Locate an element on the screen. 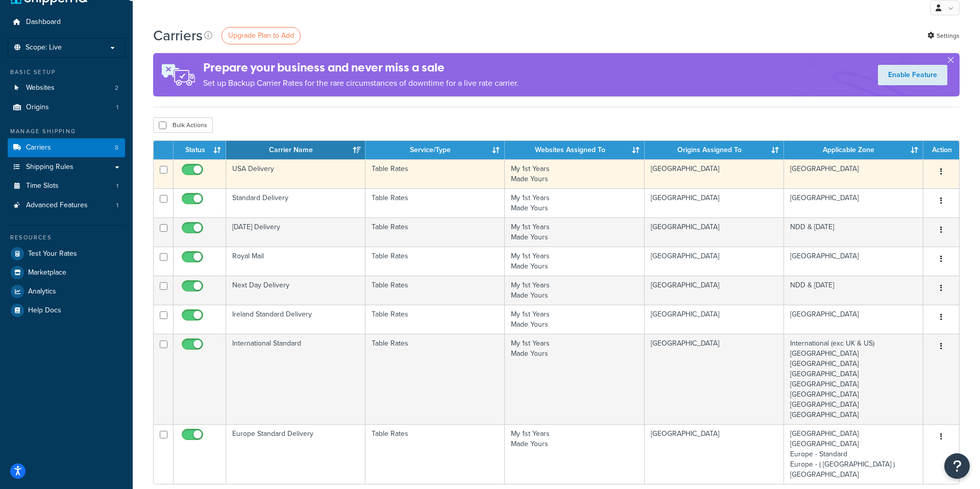 The width and height of the screenshot is (980, 489). a: Settings is located at coordinates (943, 36).